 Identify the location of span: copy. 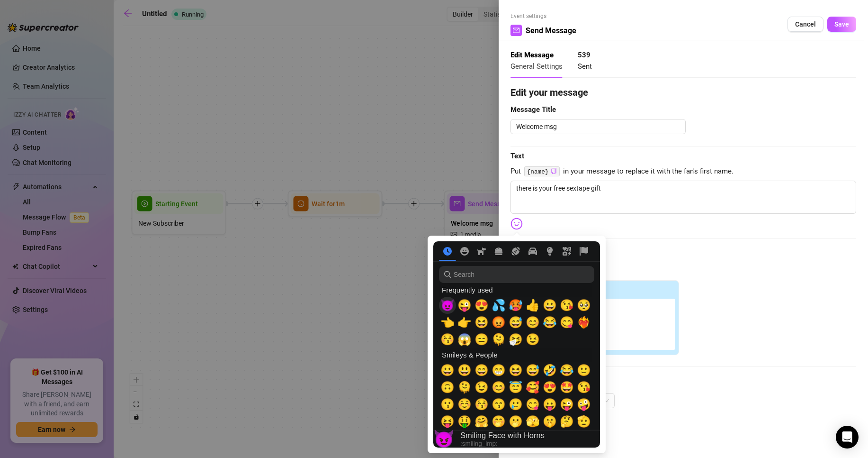
(554, 170).